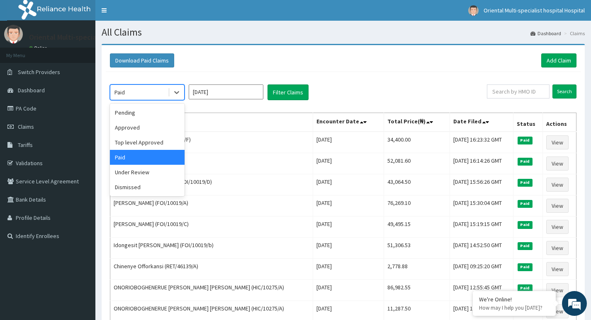  I want to click on div: We're Online!, so click(514, 300).